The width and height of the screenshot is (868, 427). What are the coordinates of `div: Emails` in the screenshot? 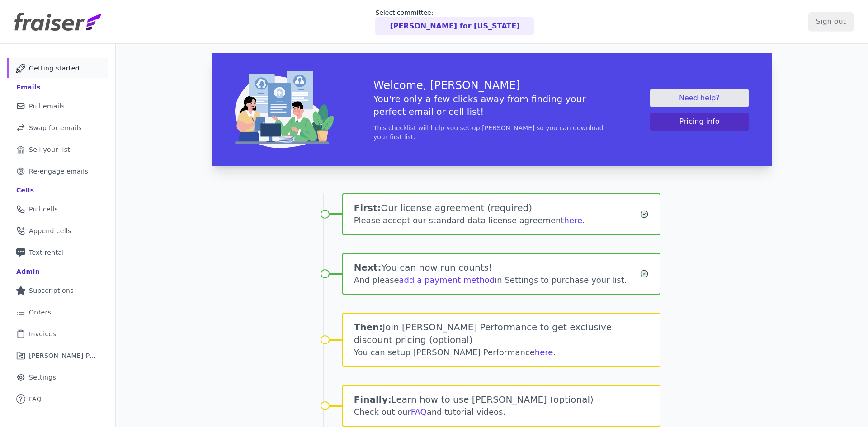 It's located at (28, 87).